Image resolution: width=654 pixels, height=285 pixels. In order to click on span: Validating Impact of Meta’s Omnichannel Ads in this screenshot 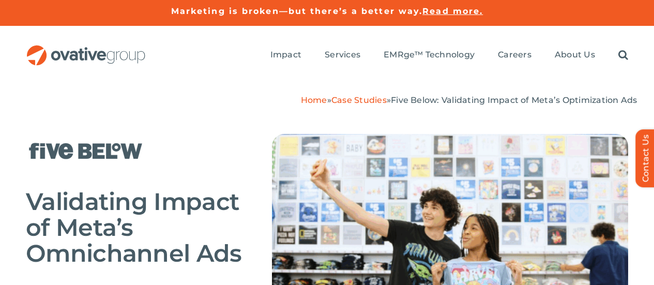, I will do `click(134, 227)`.